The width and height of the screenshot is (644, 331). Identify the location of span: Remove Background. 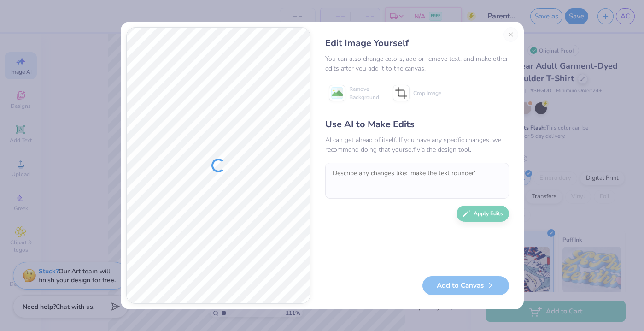
(364, 93).